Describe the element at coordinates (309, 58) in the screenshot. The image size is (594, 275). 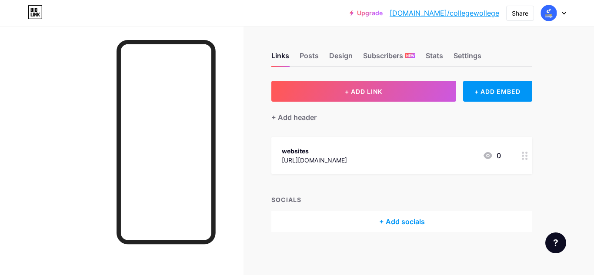
I see `div: Posts` at that location.